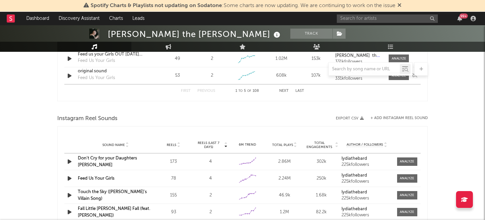 The image size is (485, 220). What do you see at coordinates (281, 76) in the screenshot?
I see `div: 608k` at bounding box center [281, 76].